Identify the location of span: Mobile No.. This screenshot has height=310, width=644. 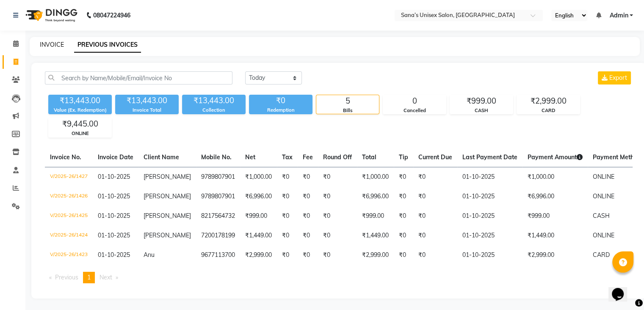
(217, 157).